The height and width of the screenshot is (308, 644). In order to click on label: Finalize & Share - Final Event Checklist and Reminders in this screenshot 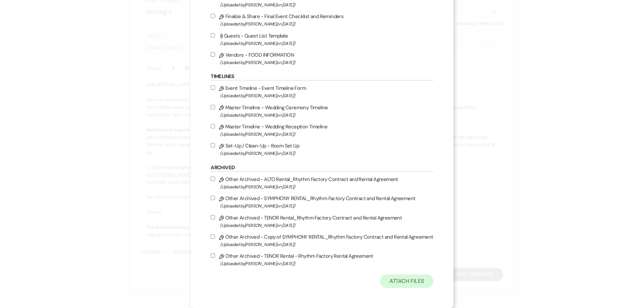, I will do `click(322, 20)`.